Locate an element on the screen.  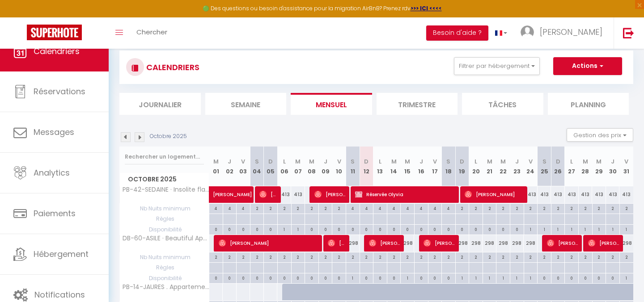
strong: >>> ICI <<<< is located at coordinates (427, 8).